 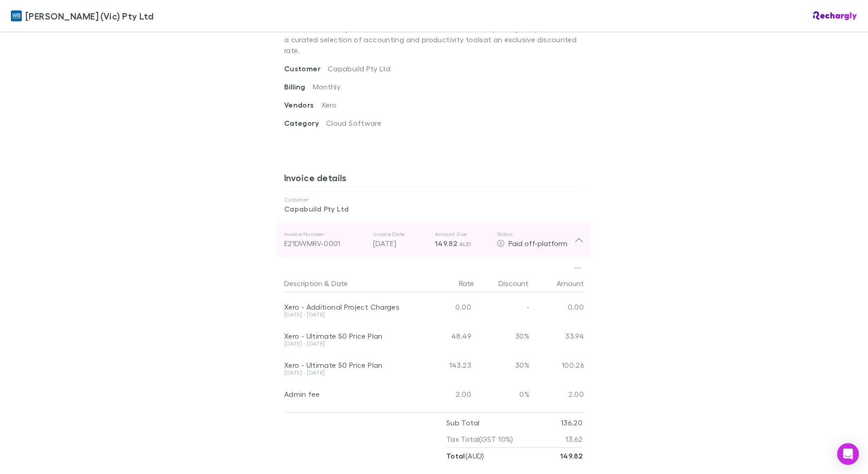 What do you see at coordinates (327, 86) in the screenshot?
I see `span: Monthly` at bounding box center [327, 86].